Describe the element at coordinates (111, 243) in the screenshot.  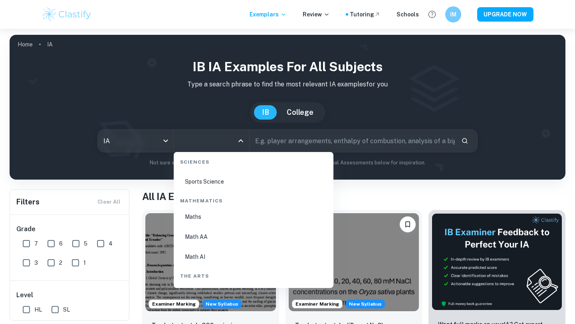
I see `span: 4` at that location.